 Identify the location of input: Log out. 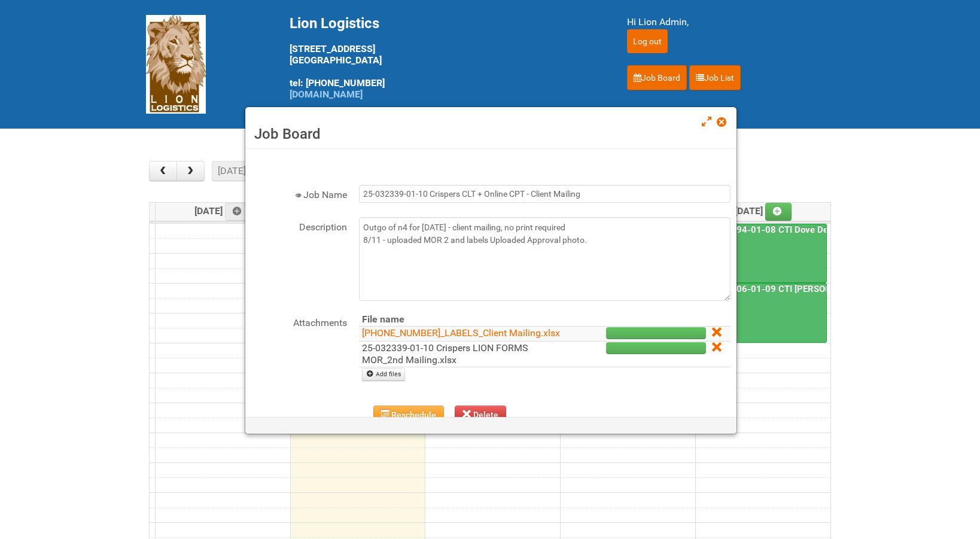
(648, 41).